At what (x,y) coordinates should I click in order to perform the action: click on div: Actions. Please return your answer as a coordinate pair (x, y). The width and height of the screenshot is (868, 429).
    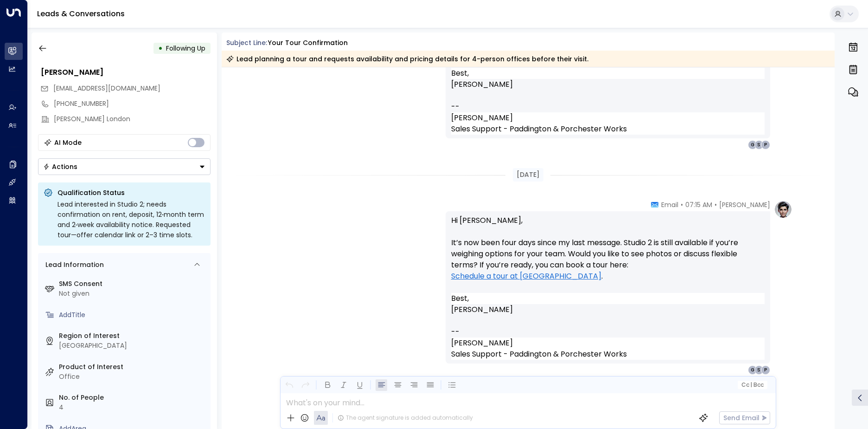
    Looking at the image, I should click on (61, 167).